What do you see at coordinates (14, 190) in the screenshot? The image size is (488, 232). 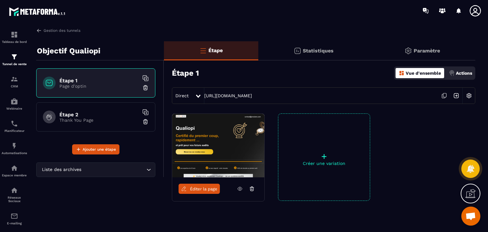 I see `img: social-network` at bounding box center [14, 190].